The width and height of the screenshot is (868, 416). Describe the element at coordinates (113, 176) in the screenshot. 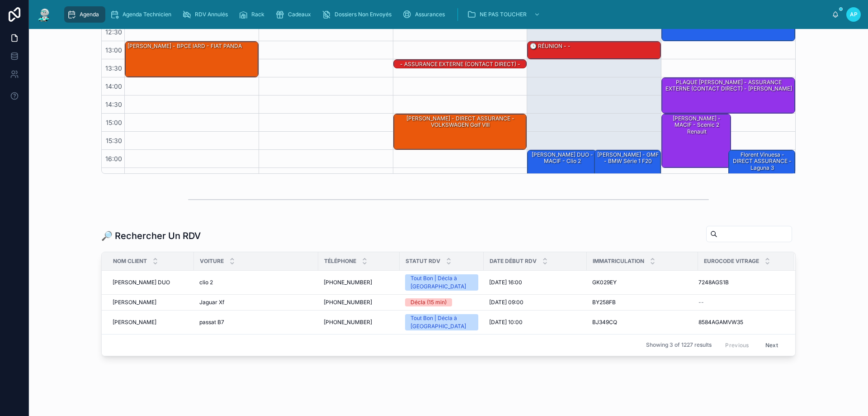

I see `span: 16:30` at that location.